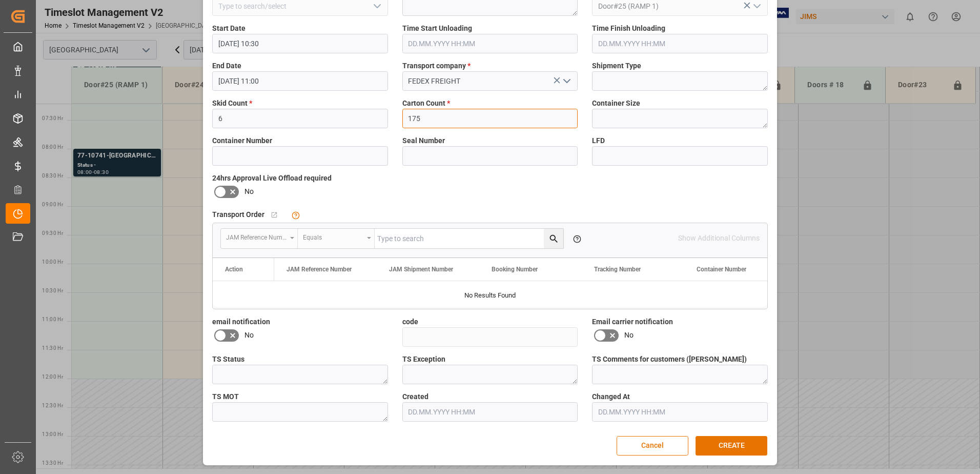  What do you see at coordinates (233, 269) in the screenshot?
I see `div: Action` at bounding box center [233, 269].